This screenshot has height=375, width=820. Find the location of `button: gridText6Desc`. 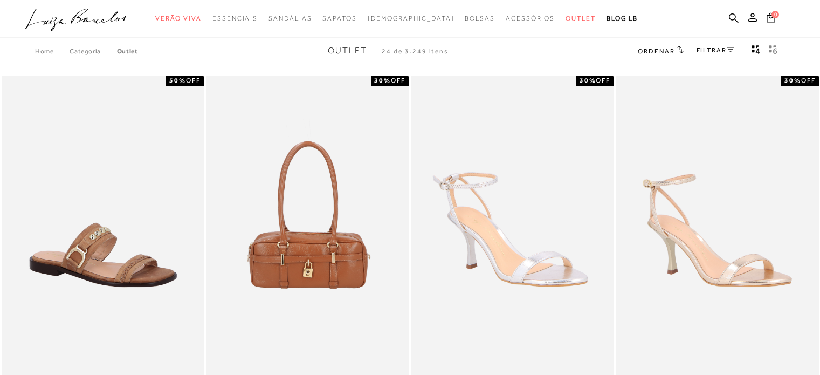

button: gridText6Desc is located at coordinates (773, 51).